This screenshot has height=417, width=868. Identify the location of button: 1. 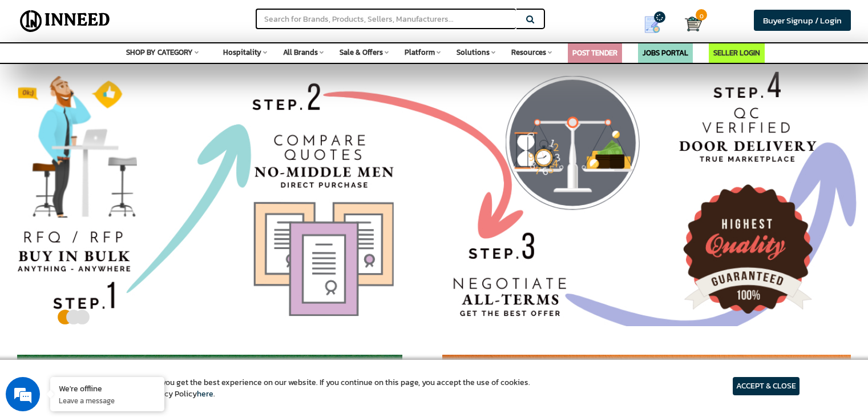
(61, 315).